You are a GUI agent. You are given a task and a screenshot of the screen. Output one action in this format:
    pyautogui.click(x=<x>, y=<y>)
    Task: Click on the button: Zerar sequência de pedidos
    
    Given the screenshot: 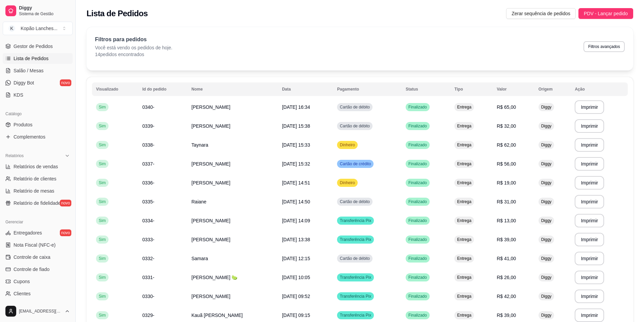 What is the action you would take?
    pyautogui.click(x=541, y=14)
    